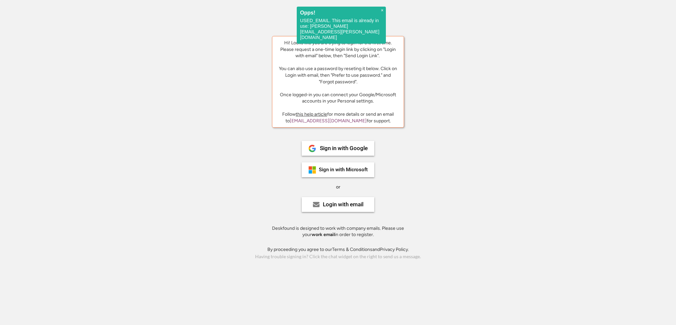 This screenshot has width=676, height=325. I want to click on img: ms-symbollockup_mssymbol_19.png, so click(312, 170).